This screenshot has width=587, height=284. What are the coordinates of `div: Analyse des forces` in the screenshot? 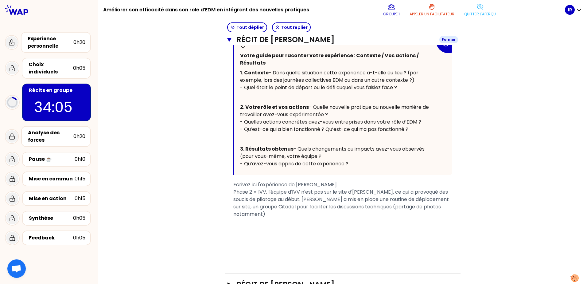 It's located at (51, 136).